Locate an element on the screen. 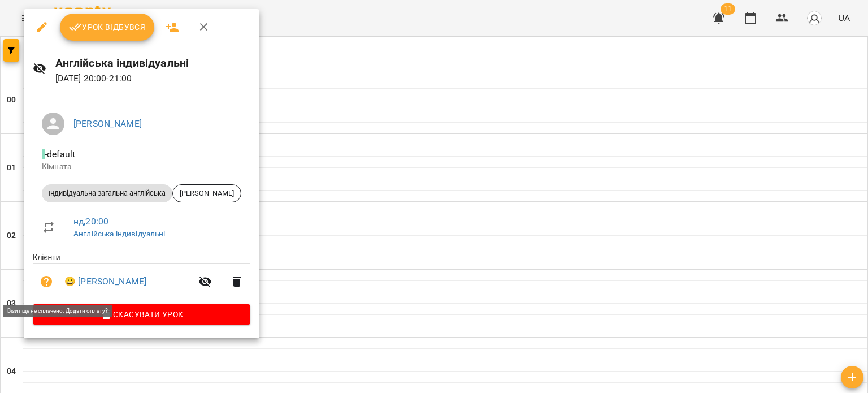 Image resolution: width=868 pixels, height=393 pixels. a: Англійська індивідуальні is located at coordinates (119, 233).